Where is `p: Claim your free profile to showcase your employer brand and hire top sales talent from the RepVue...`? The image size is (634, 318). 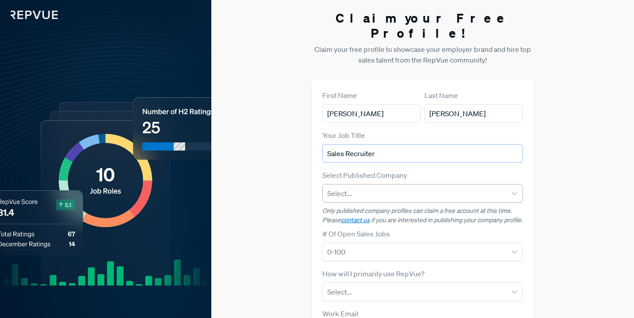
p: Claim your free profile to showcase your employer brand and hire top sales talent from the RepVue... is located at coordinates (422, 55).